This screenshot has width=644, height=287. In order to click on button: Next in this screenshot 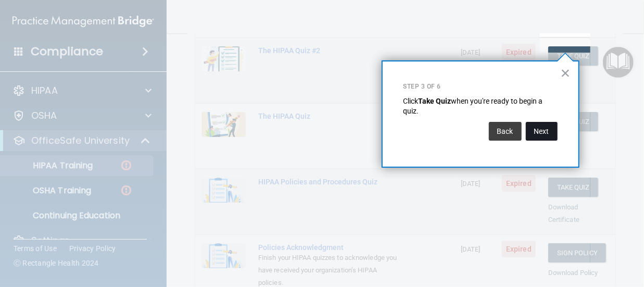, I will do `click(542, 131)`.